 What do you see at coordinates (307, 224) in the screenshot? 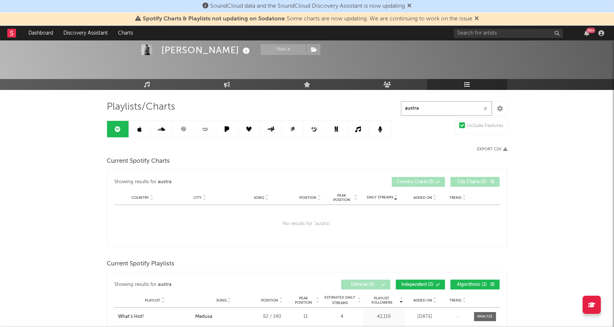
I see `div: No results for " austra ".` at bounding box center [307, 224].